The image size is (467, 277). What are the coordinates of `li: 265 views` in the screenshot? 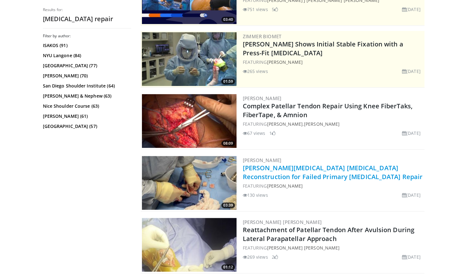 It's located at (255, 71).